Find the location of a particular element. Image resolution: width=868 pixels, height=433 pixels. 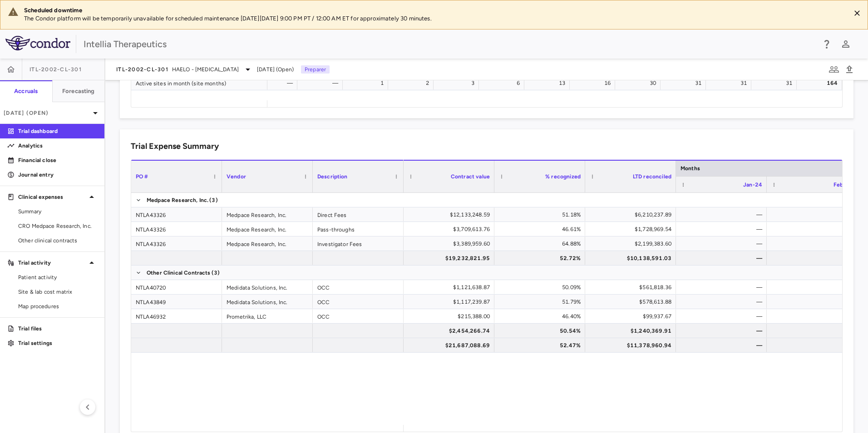

span: LTD reconciled is located at coordinates (652, 177).